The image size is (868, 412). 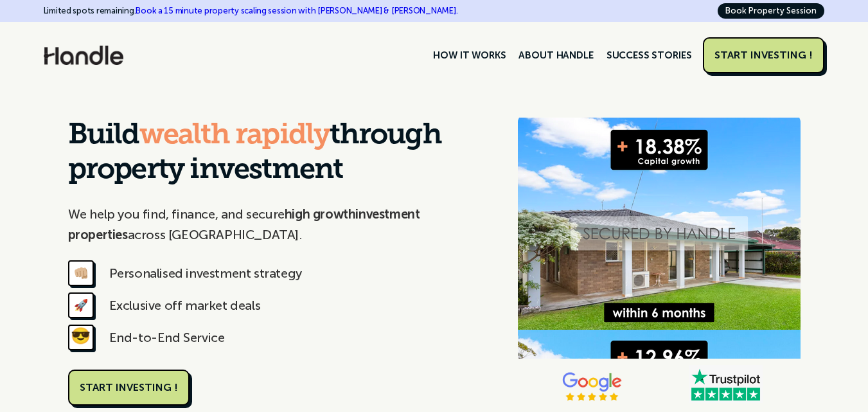 What do you see at coordinates (556, 56) in the screenshot?
I see `a: ABOUT HANDLE` at bounding box center [556, 56].